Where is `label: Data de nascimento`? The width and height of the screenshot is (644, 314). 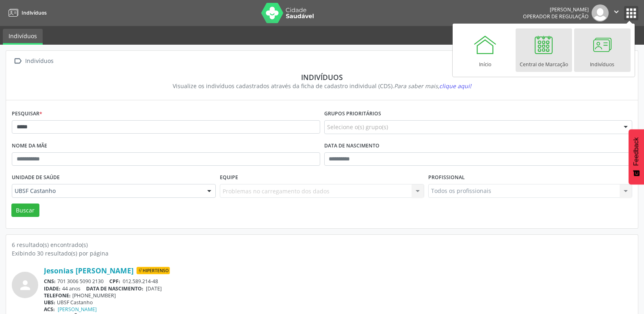
label: Data de nascimento is located at coordinates (351, 146).